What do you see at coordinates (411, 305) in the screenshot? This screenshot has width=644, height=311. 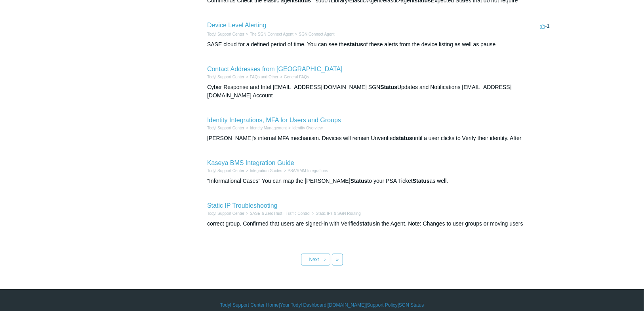 I see `a: SGN Status` at bounding box center [411, 305].